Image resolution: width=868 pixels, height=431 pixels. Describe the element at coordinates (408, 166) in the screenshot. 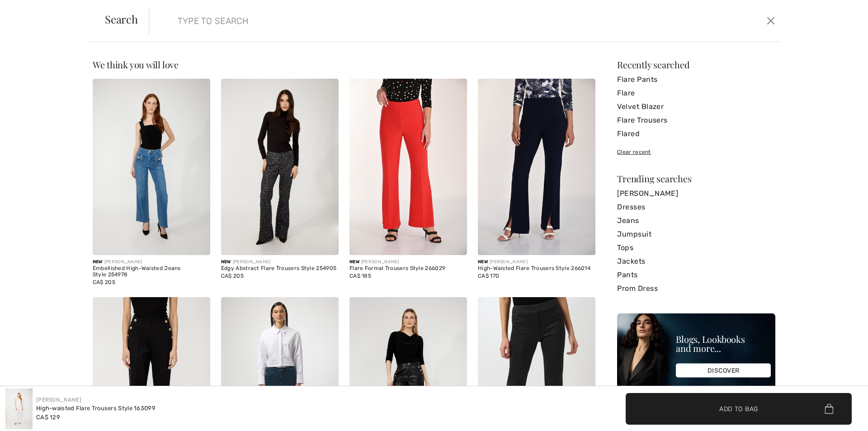

I see `img: Flare Formal Trousers Style 266029. Lust` at that location.